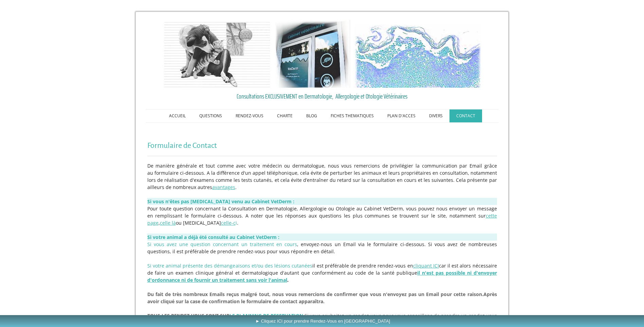 Image resolution: width=644 pixels, height=327 pixels. What do you see at coordinates (211, 116) in the screenshot?
I see `a: QUESTIONS` at bounding box center [211, 116].